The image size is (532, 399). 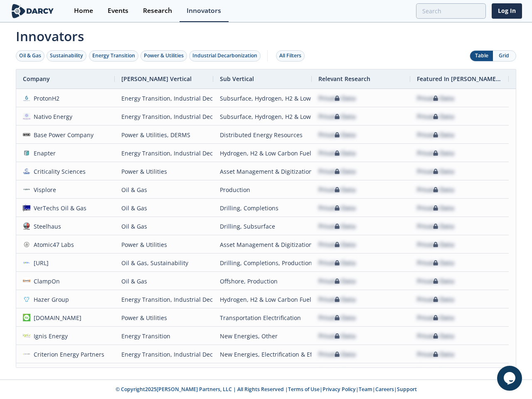 What do you see at coordinates (27, 244) in the screenshot?
I see `img: 7ae5637c-d2e6-46e0-a460-825a80b343d2` at bounding box center [27, 244].